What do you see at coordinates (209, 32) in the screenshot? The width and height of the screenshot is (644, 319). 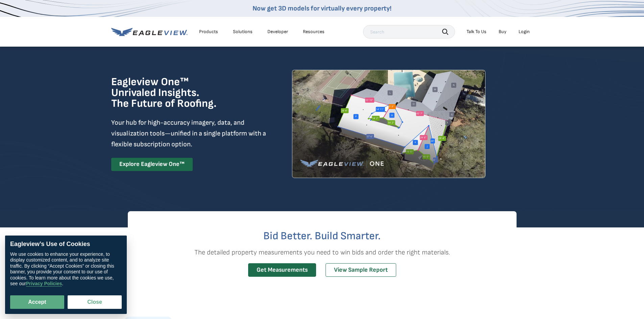 I see `div: Products` at bounding box center [209, 32].